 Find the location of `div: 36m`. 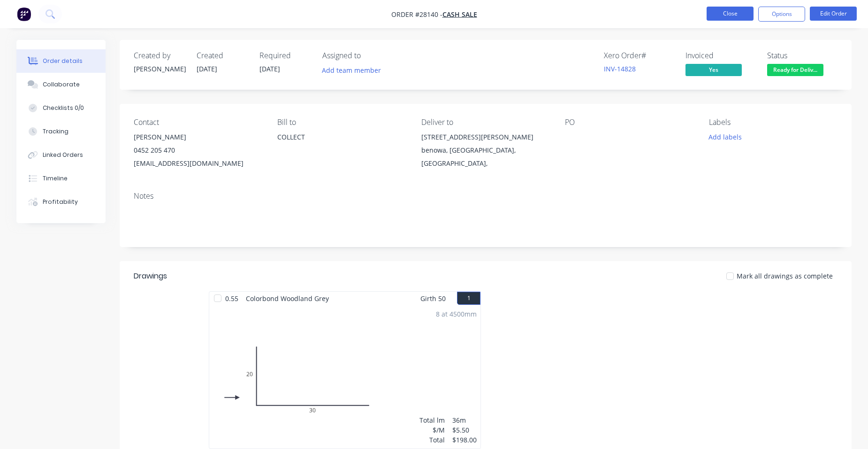

div: 36m is located at coordinates (464, 420).